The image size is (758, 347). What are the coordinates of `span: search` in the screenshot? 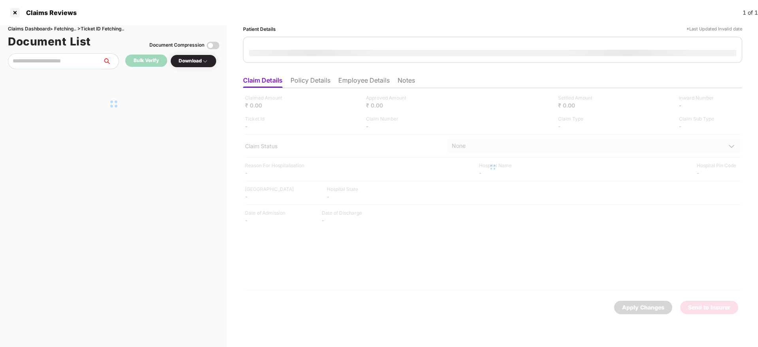 It's located at (110, 61).